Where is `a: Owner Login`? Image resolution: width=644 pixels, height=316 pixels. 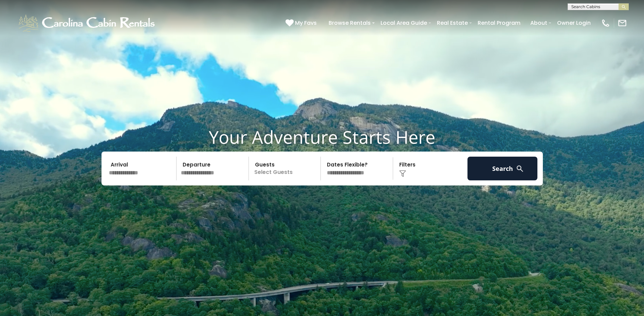 a: Owner Login is located at coordinates (574, 22).